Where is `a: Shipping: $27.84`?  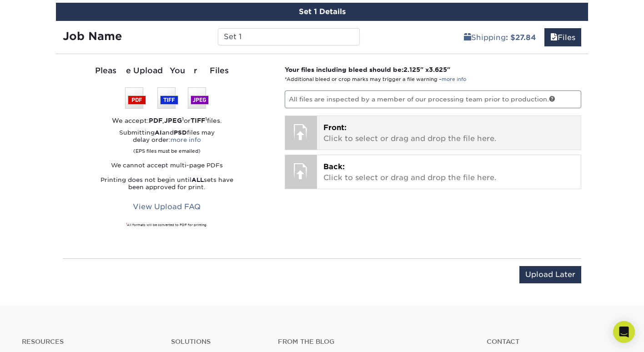
a: Shipping: $27.84 is located at coordinates (500, 37).